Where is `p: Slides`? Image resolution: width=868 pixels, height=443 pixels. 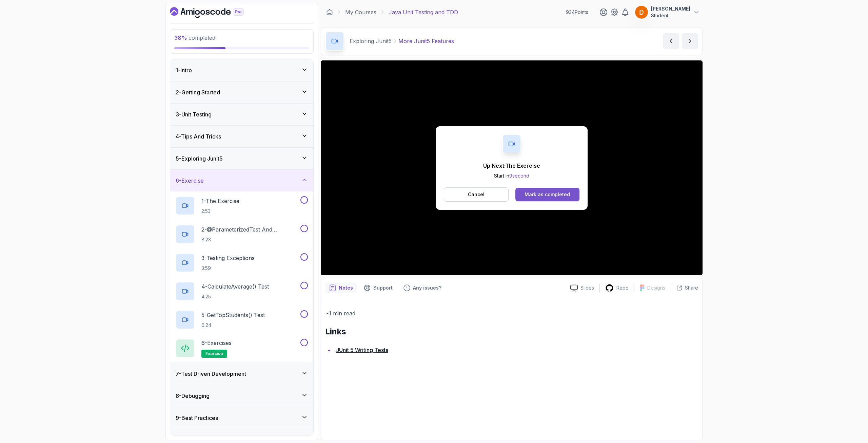
p: Slides is located at coordinates (587, 288).